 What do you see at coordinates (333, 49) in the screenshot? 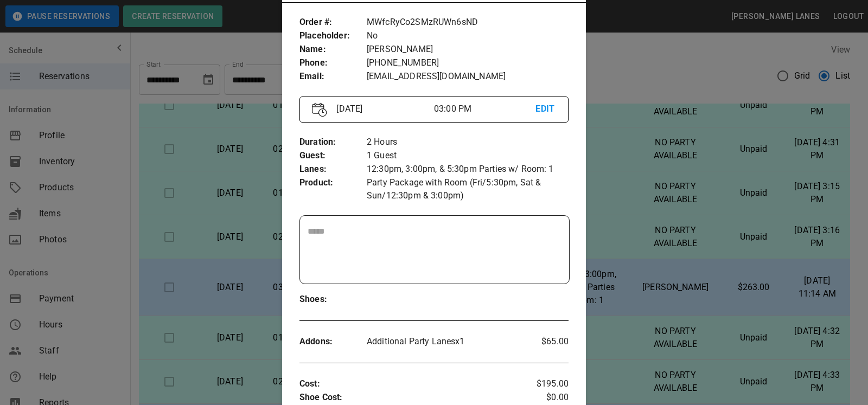
I see `p: Name :` at bounding box center [333, 49].